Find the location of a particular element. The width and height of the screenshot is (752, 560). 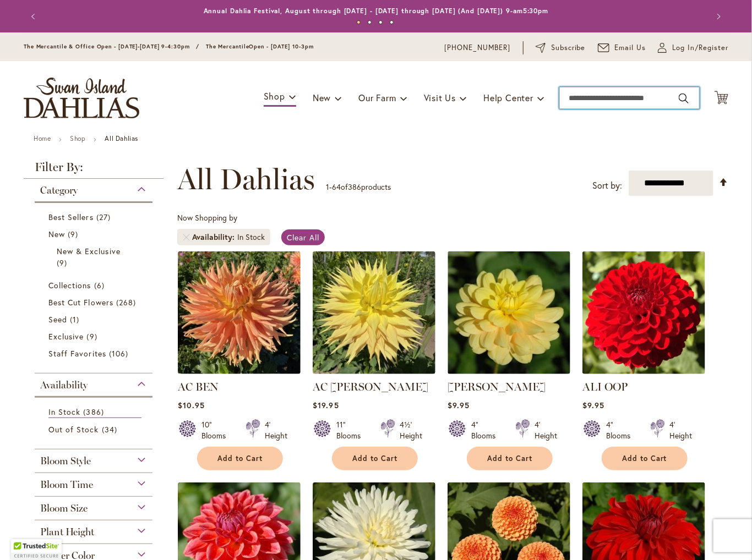

span: 106 is located at coordinates (120, 353).